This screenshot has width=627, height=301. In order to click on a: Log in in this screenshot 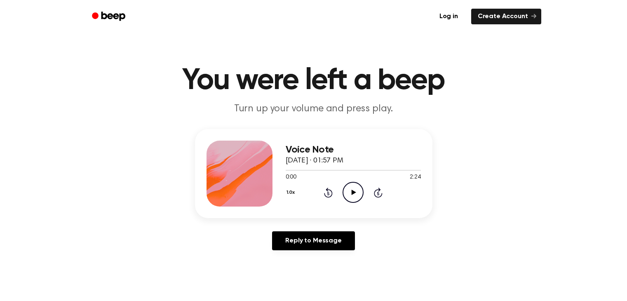, I will do `click(449, 16)`.